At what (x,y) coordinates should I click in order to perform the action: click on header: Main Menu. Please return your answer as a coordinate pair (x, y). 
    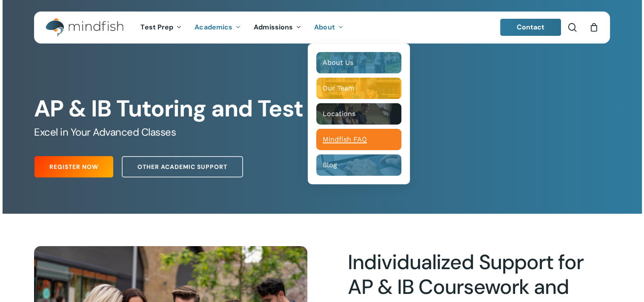
    Looking at the image, I should click on (322, 27).